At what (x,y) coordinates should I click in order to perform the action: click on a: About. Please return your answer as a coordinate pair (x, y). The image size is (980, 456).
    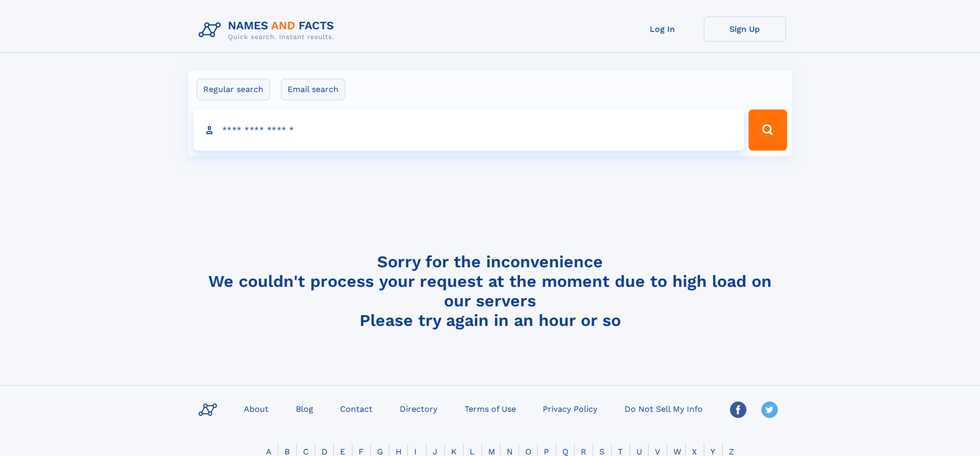
    Looking at the image, I should click on (256, 409).